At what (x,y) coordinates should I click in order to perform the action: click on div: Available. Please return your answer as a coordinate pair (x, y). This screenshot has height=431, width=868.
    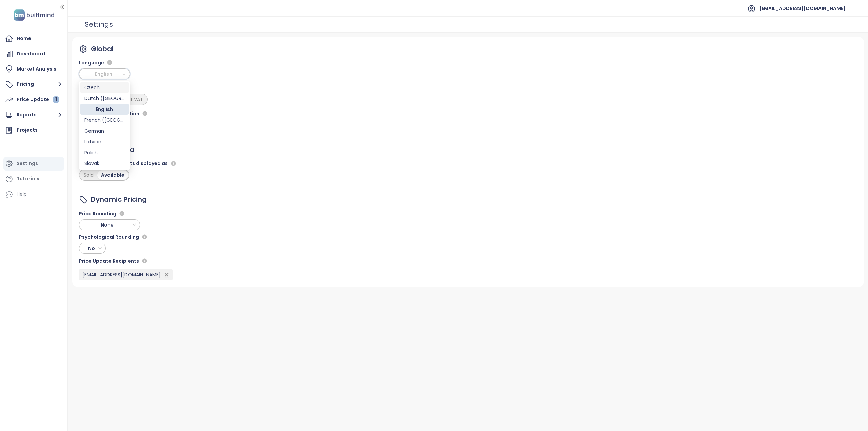
    Looking at the image, I should click on (112, 175).